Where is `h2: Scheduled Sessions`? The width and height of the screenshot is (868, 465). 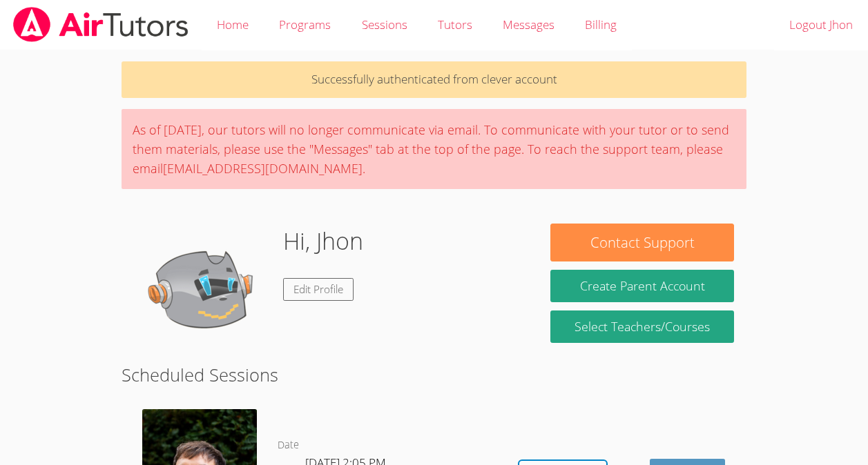
h2: Scheduled Sessions is located at coordinates (434, 375).